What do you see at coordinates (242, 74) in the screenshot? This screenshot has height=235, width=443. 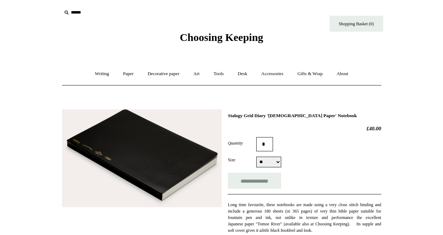 I see `a: Desk` at bounding box center [242, 74].